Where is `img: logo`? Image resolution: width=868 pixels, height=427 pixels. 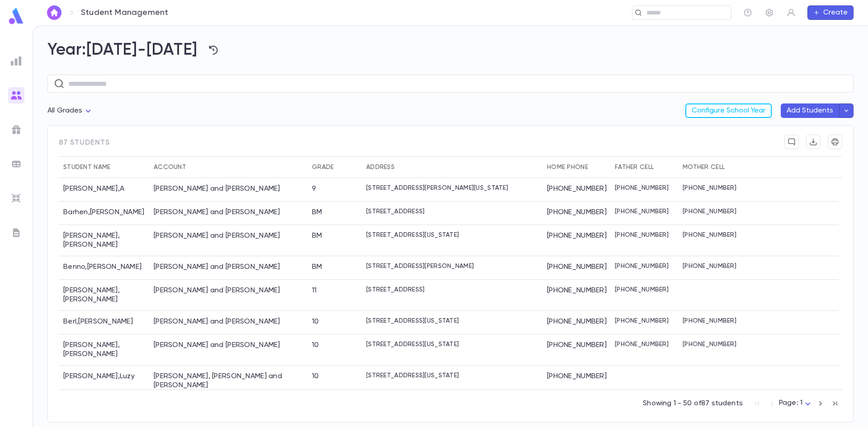 img: logo is located at coordinates (16, 16).